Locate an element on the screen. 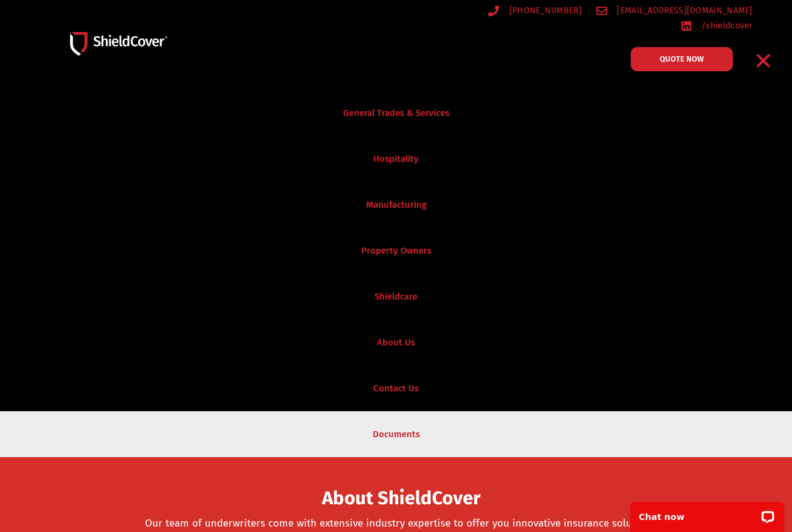  a: /shieldcover is located at coordinates (717, 25).